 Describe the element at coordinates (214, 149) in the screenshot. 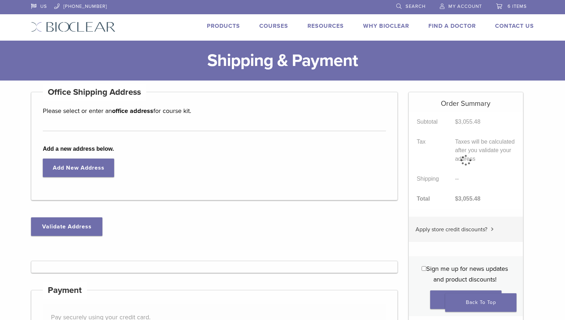

I see `b: Add a new address below.` at that location.